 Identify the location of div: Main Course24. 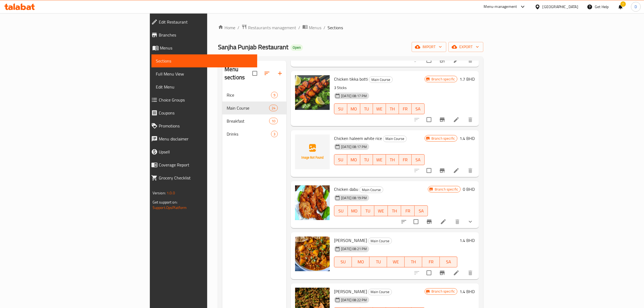
(254, 108).